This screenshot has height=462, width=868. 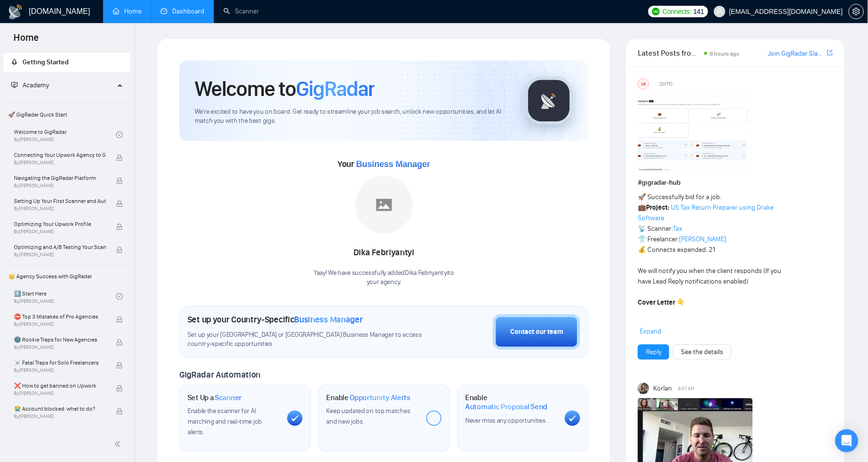 I want to click on span: Scanner, so click(x=228, y=398).